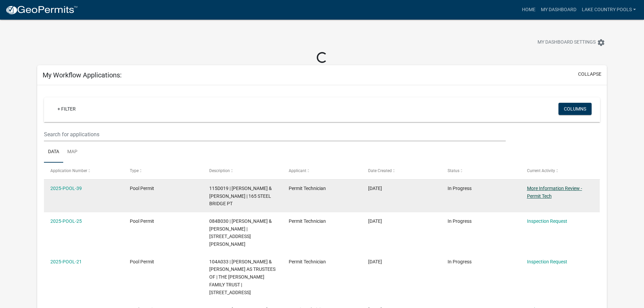 Image resolution: width=644 pixels, height=308 pixels. Describe the element at coordinates (601, 43) in the screenshot. I see `i: settings` at that location.